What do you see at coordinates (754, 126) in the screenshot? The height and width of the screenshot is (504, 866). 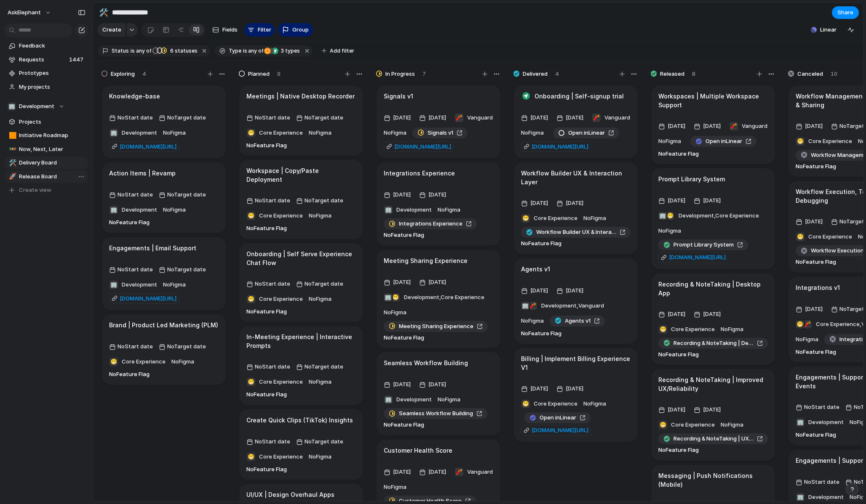 I see `span: Vanguard` at bounding box center [754, 126].